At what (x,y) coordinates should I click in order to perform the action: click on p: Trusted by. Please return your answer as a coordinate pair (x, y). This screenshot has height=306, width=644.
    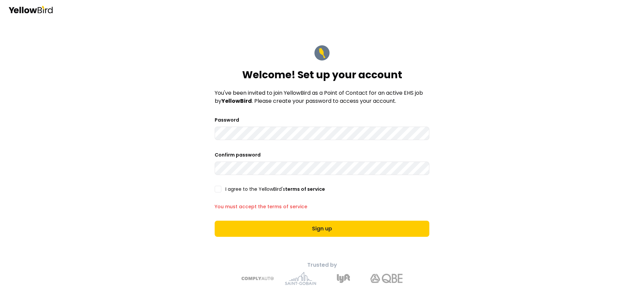
    Looking at the image, I should click on (322, 265).